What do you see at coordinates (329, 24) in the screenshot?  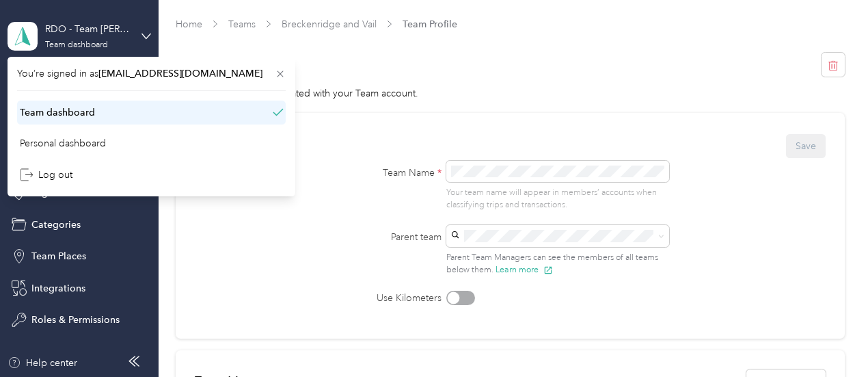 I see `a: Breckenridge and Vail` at bounding box center [329, 24].